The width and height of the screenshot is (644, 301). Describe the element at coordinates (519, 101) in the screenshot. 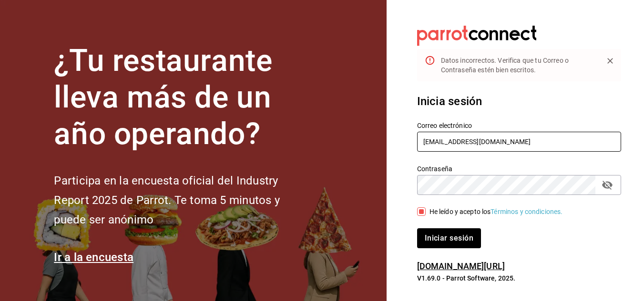

I see `h3: Inicia sesión` at that location.